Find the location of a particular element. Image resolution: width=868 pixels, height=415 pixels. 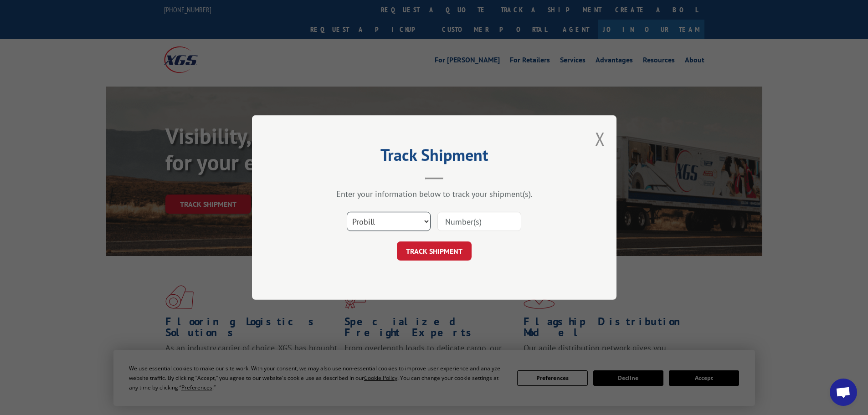

div: Open chat is located at coordinates (844, 392).